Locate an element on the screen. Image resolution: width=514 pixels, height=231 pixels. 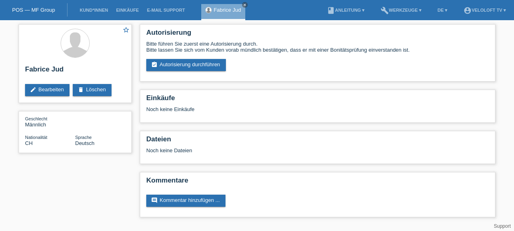
a: close is located at coordinates (245, 5).